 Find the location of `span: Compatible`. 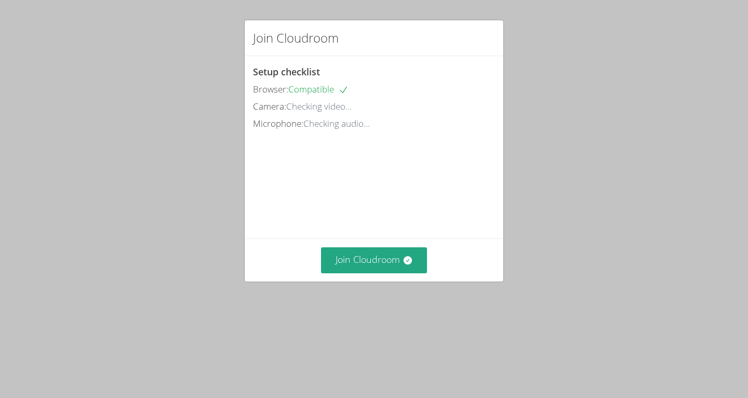

span: Compatible is located at coordinates (319, 89).